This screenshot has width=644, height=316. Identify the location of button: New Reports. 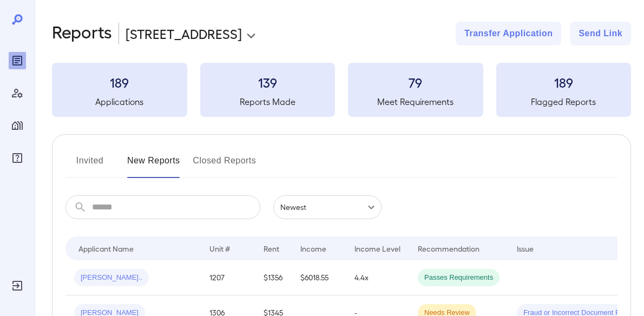
(154, 165).